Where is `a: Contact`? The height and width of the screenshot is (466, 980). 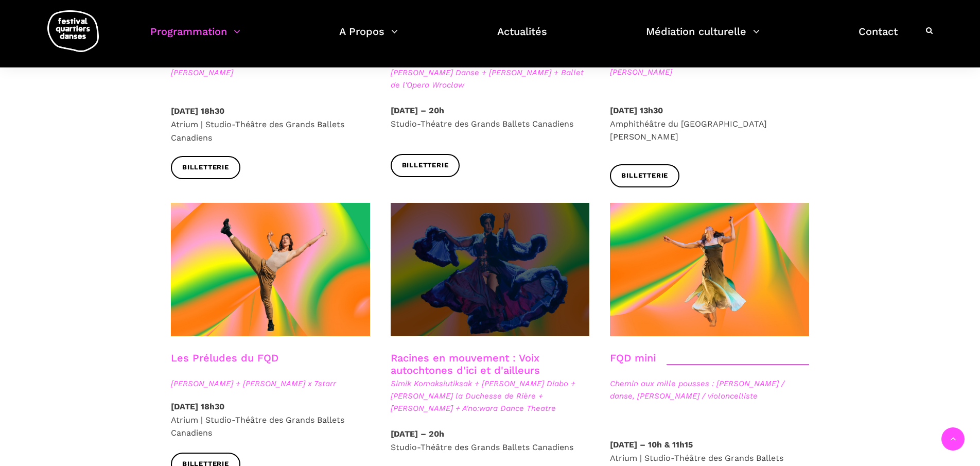 a: Contact is located at coordinates (878, 38).